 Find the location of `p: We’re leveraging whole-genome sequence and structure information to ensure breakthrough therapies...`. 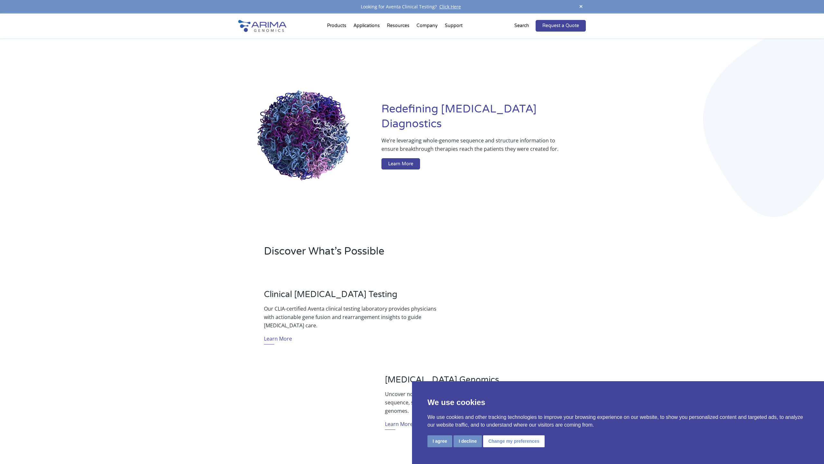

p: We’re leveraging whole-genome sequence and structure information to ensure breakthrough therapies... is located at coordinates (471, 147).